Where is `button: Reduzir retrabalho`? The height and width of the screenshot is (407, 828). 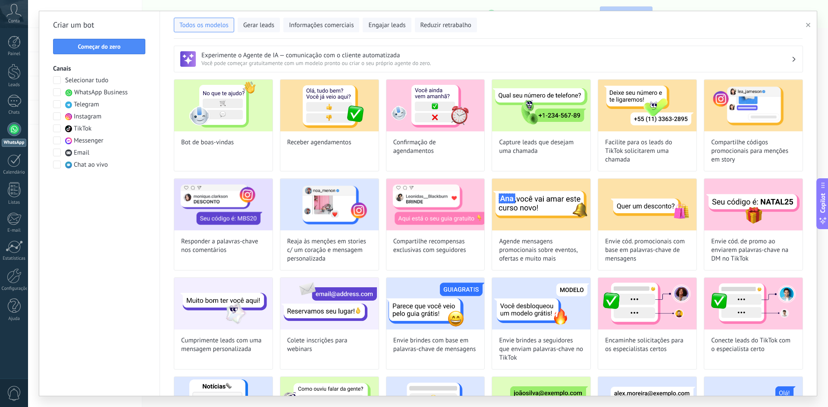 button: Reduzir retrabalho is located at coordinates (446, 25).